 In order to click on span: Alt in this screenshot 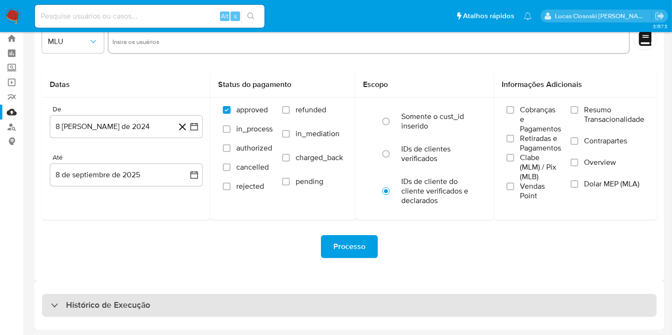, I will do `click(225, 16)`.